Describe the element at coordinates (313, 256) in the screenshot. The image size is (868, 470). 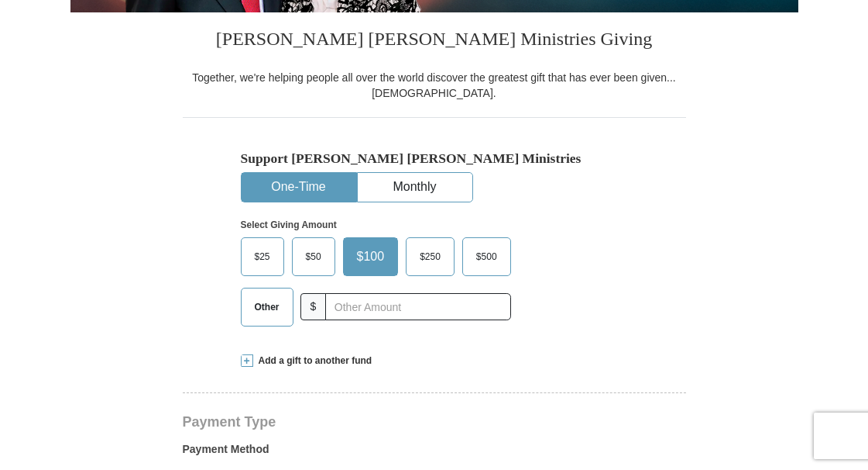
I see `span: $50` at that location.